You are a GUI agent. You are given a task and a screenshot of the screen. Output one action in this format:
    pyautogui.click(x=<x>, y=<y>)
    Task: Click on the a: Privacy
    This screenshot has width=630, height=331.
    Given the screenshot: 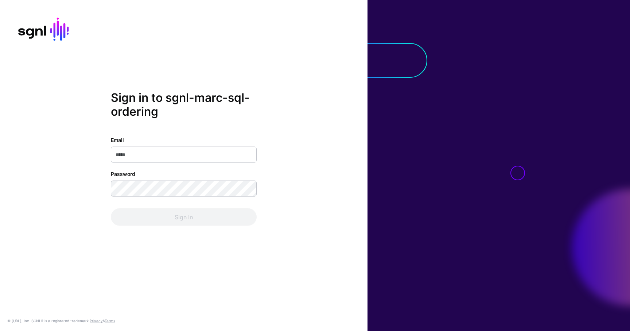 What is the action you would take?
    pyautogui.click(x=96, y=321)
    